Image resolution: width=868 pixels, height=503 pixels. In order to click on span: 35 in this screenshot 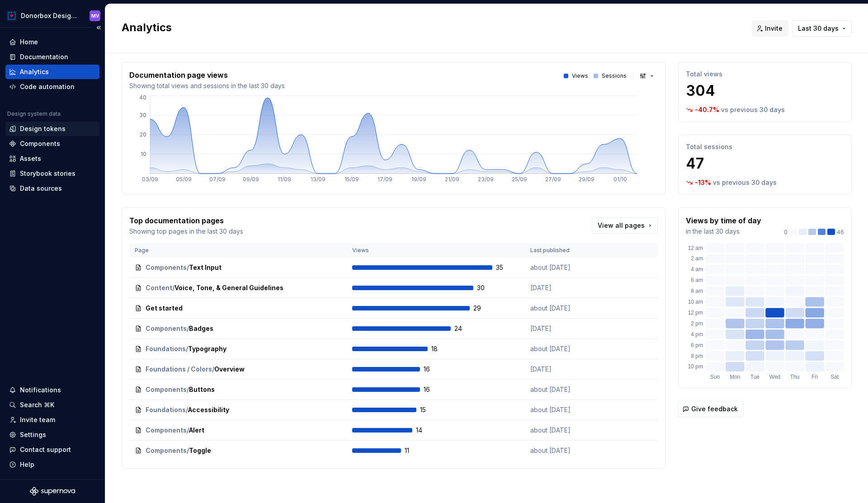, I will do `click(508, 268)`.